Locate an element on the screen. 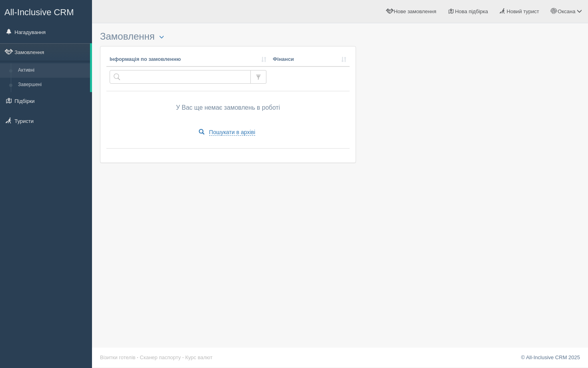 Image resolution: width=588 pixels, height=368 pixels. span: Нова підбірка is located at coordinates (471, 11).